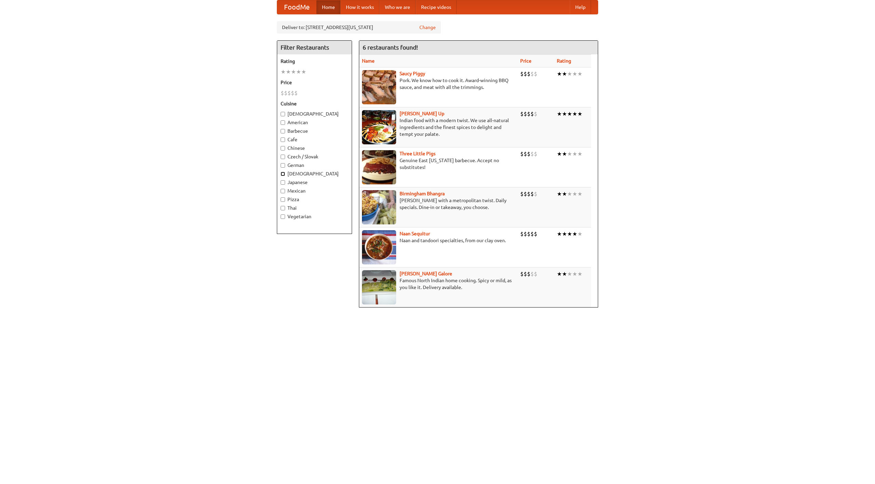  Describe the element at coordinates (418, 154) in the screenshot. I see `b: Three Little Pigs` at that location.